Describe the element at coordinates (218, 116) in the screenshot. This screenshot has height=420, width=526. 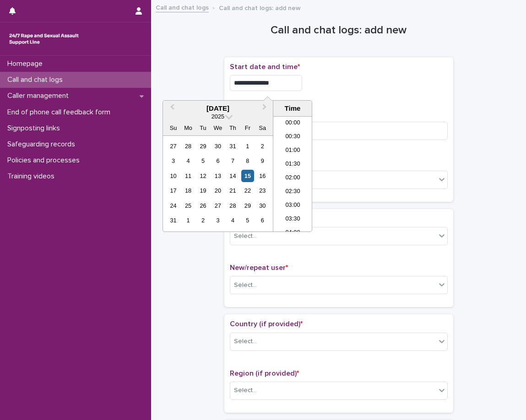
I see `span: 2025` at that location.